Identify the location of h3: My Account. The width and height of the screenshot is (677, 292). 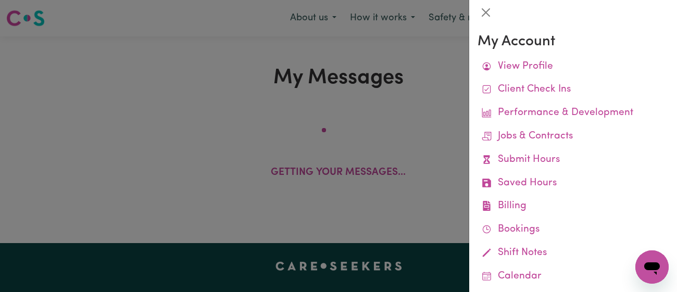
(573, 42).